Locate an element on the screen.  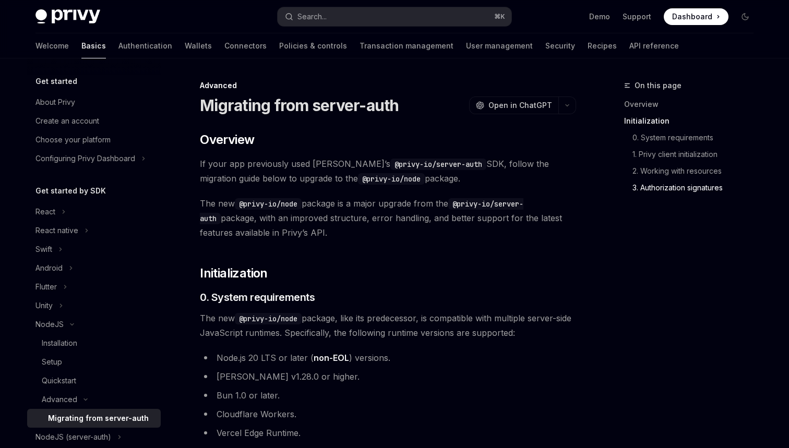
a: Security is located at coordinates (560, 46).